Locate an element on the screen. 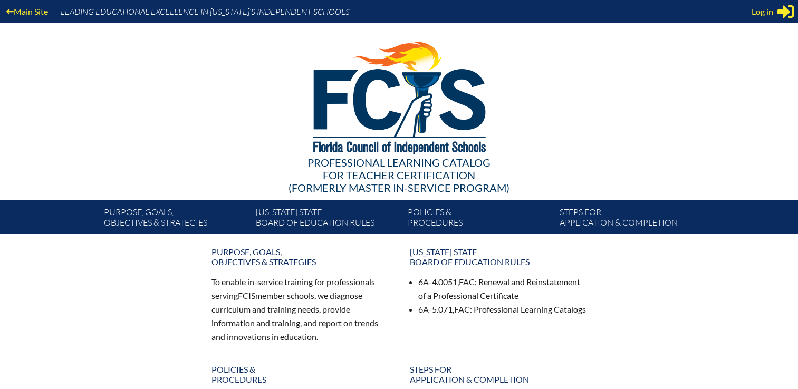 The height and width of the screenshot is (389, 798). li: 6A-4.0051, : Renewal and Reinstatement of a Professional Certificate is located at coordinates (502, 289).